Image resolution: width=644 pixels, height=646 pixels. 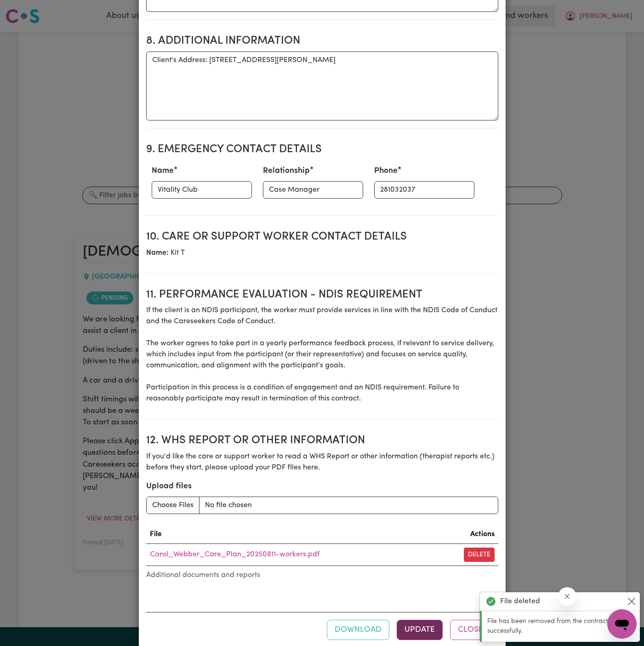 I want to click on b: Name:, so click(x=157, y=253).